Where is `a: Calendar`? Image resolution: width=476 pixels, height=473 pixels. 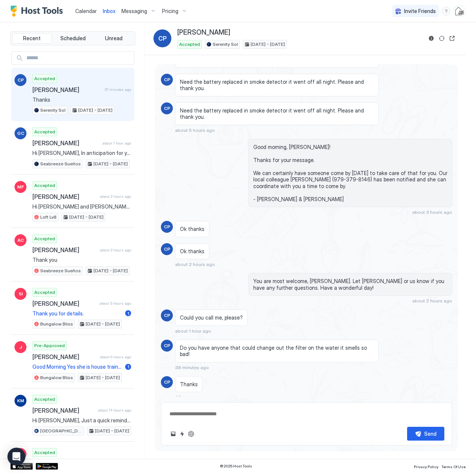
a: Calendar is located at coordinates (86, 11).